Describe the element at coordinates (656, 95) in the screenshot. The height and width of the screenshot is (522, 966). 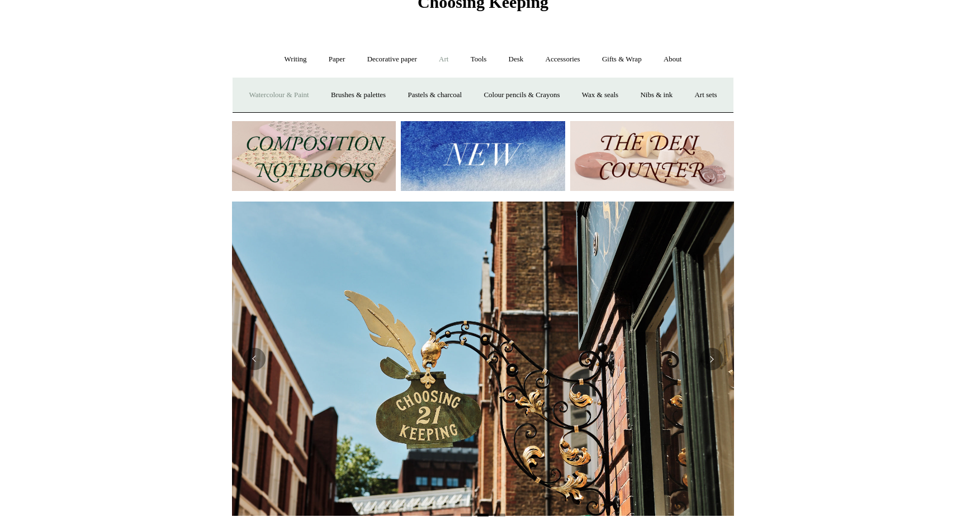
I see `a: Nibs & ink` at that location.